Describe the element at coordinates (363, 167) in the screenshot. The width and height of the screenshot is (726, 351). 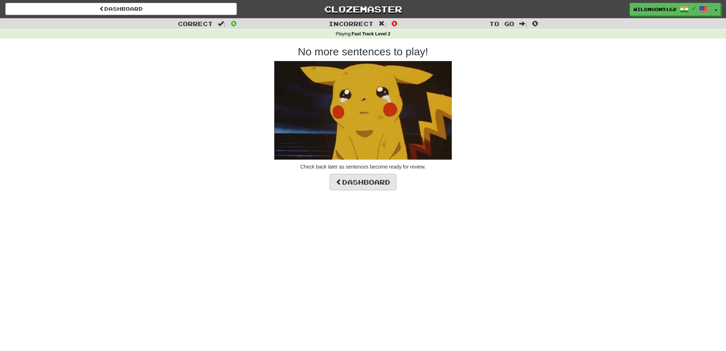
I see `p: Check back later as sentences become ready for review.` at that location.